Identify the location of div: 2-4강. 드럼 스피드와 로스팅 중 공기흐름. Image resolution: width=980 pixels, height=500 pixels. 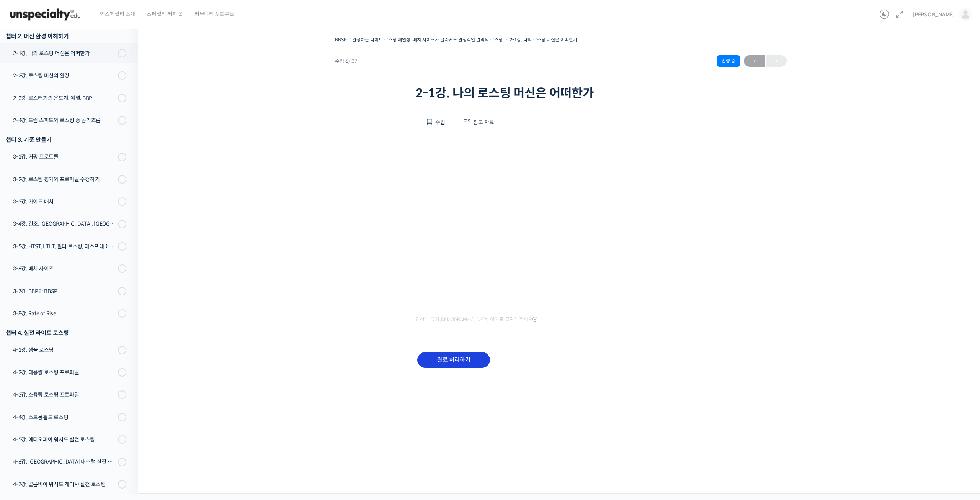
(64, 121).